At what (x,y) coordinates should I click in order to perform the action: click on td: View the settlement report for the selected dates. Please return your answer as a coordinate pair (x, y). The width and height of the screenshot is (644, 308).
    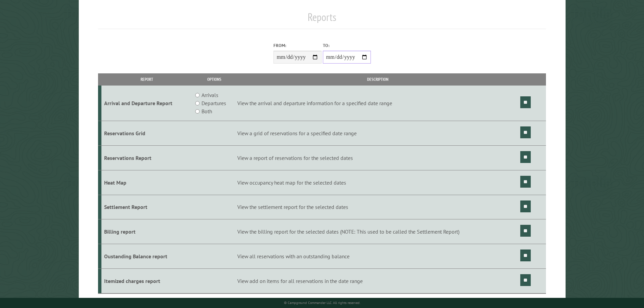
    Looking at the image, I should click on (378, 207).